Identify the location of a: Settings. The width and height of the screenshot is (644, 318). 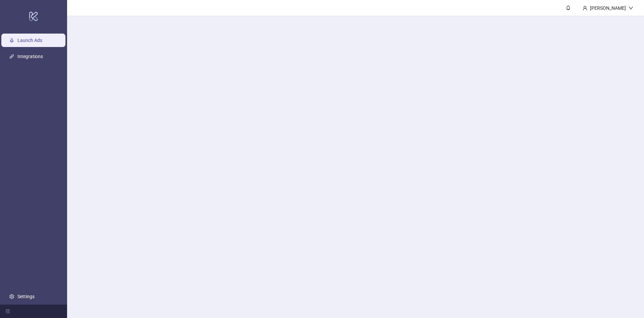
(26, 297).